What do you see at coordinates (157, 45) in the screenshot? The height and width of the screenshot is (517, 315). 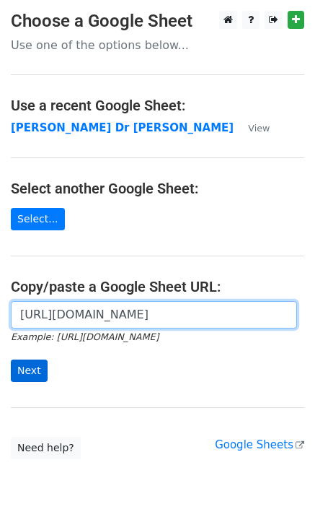 I see `p: Use one of the options below...` at bounding box center [157, 45].